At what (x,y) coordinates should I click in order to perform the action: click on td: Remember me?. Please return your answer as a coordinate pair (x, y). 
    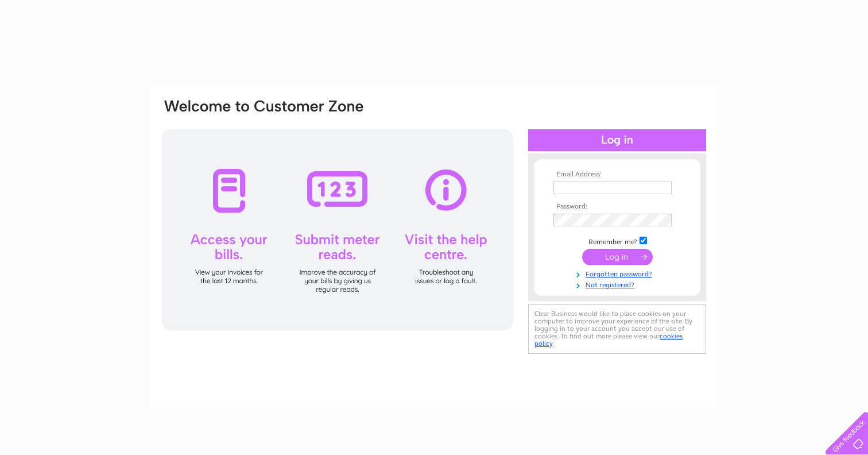
    Looking at the image, I should click on (617, 240).